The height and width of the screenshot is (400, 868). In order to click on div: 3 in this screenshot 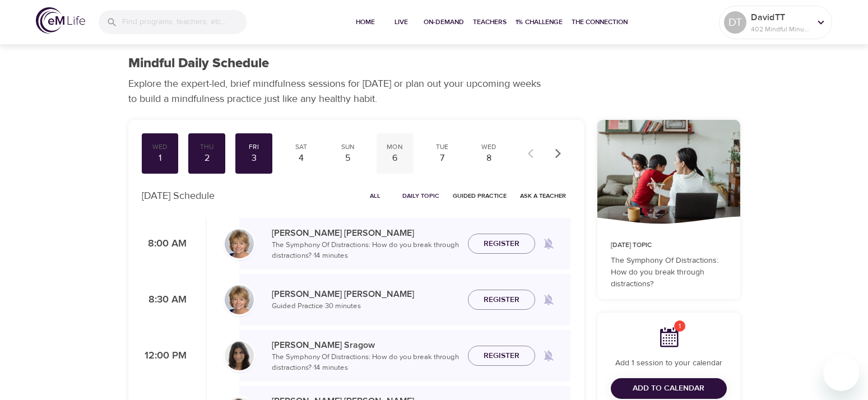, I will do `click(254, 158)`.